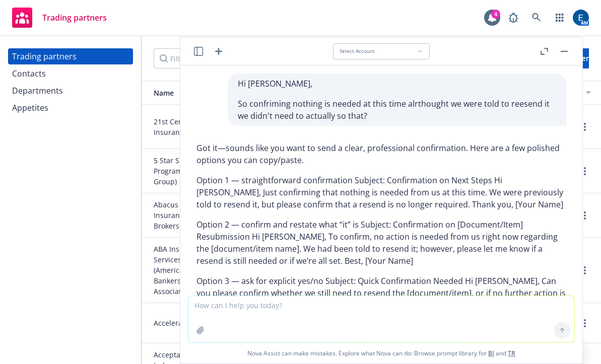 The image size is (601, 364). What do you see at coordinates (397, 109) in the screenshot?
I see `p: So confriming nothing is needed at this time alrthought we were told to reesend it we didn't need...` at bounding box center [397, 109].